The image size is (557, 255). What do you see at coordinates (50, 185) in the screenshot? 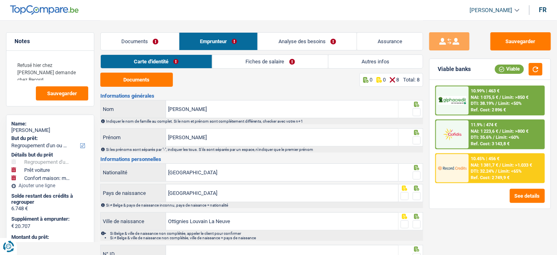
I see `div: Ajouter une ligne` at bounding box center [50, 185].